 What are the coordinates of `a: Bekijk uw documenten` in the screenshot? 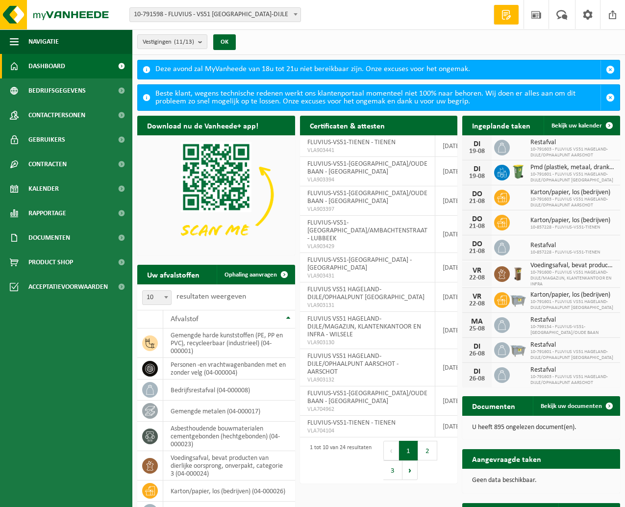 It's located at (576, 406).